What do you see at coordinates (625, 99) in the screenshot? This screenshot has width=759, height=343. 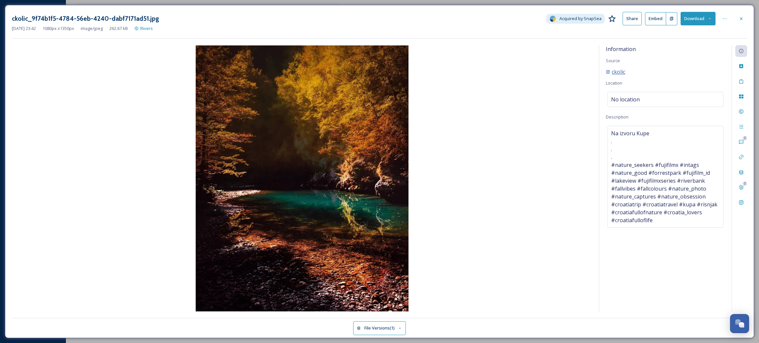 I see `span: No location` at bounding box center [625, 99].